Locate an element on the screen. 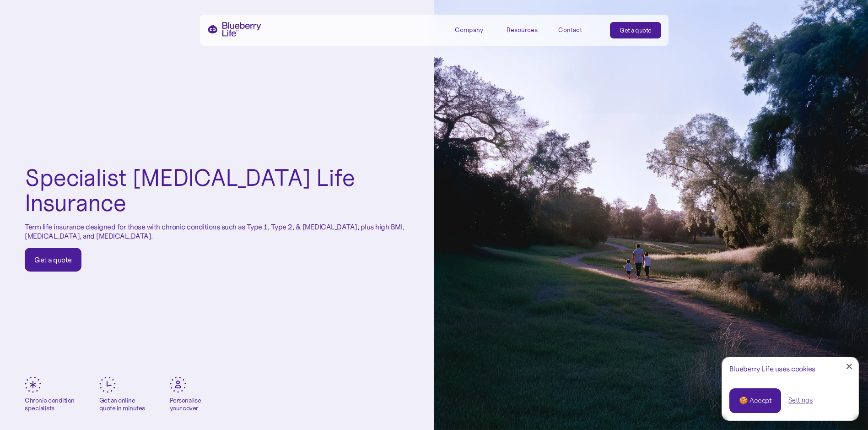  div: Close Cookie Popup is located at coordinates (849, 366).